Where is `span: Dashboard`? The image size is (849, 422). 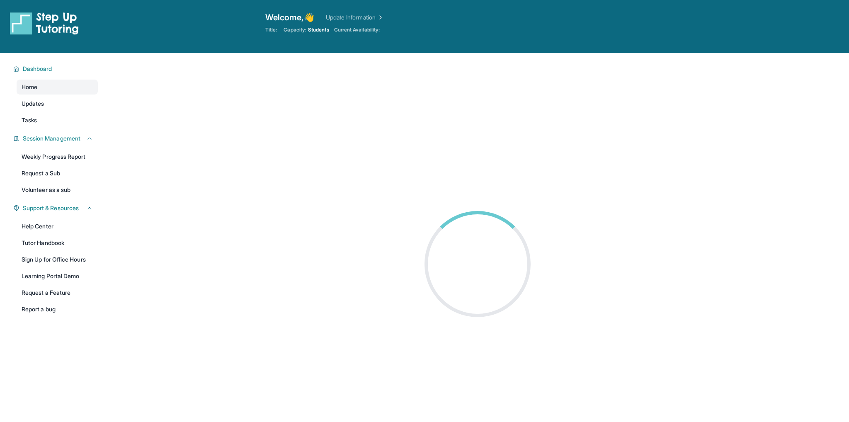
span: Dashboard is located at coordinates (37, 69).